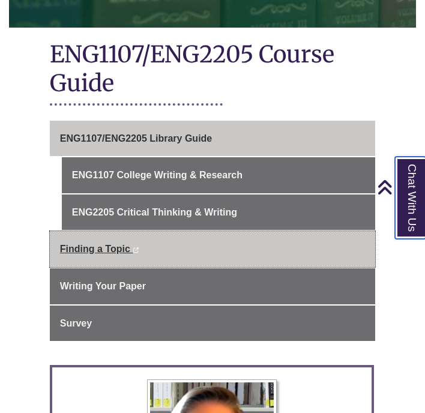 Image resolution: width=425 pixels, height=413 pixels. What do you see at coordinates (213, 324) in the screenshot?
I see `a: Survey` at bounding box center [213, 324].